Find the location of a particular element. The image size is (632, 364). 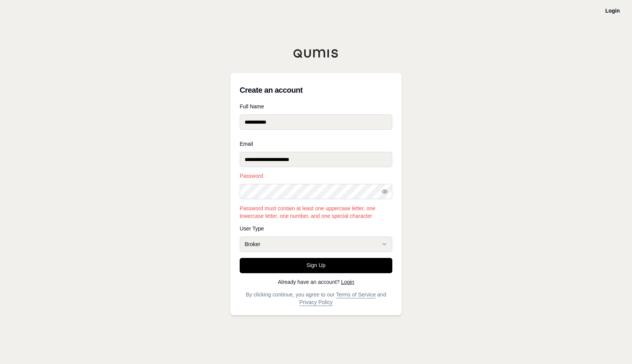

button: Sign Up is located at coordinates (316, 265).